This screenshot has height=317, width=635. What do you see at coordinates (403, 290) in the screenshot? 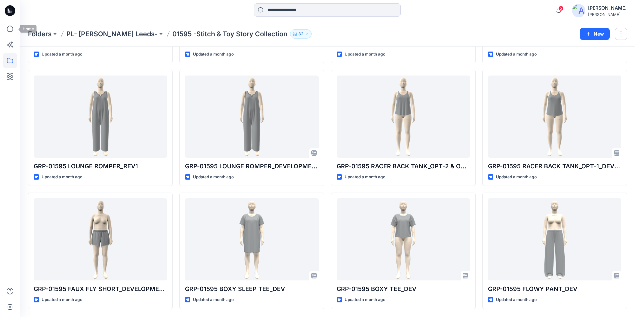
I see `p: GRP-01595 BOXY TEE_DEV` at bounding box center [403, 290].